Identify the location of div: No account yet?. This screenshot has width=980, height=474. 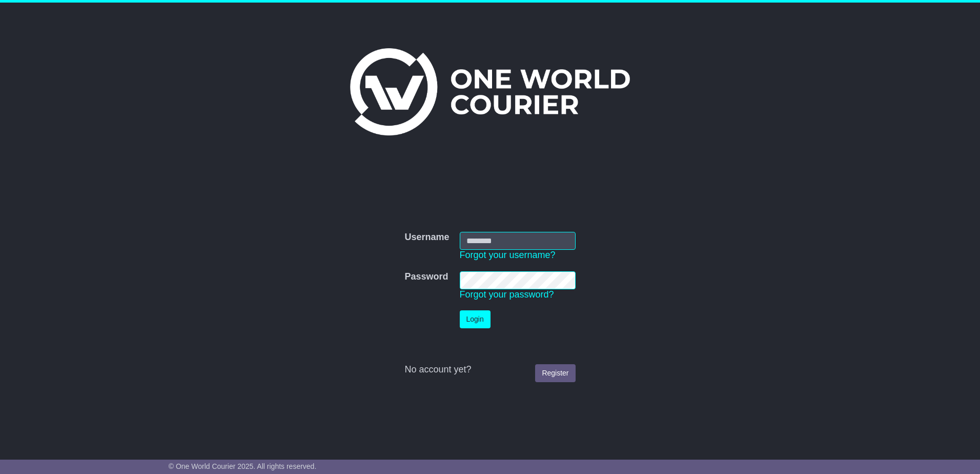
(489, 370).